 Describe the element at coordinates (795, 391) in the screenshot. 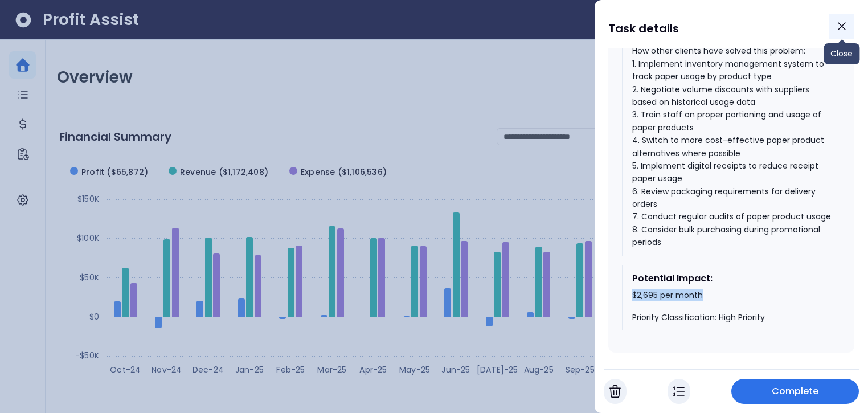

I see `span: Complete` at that location.